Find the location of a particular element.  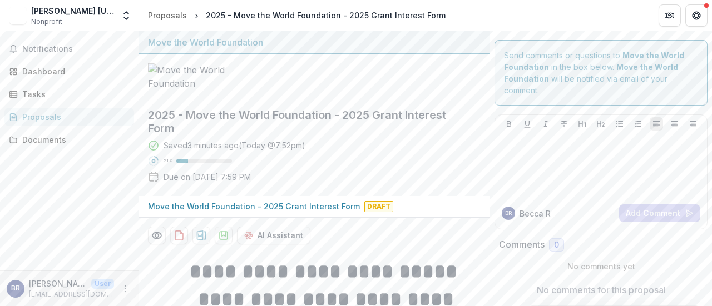

button: Ordered List is located at coordinates (638, 124).